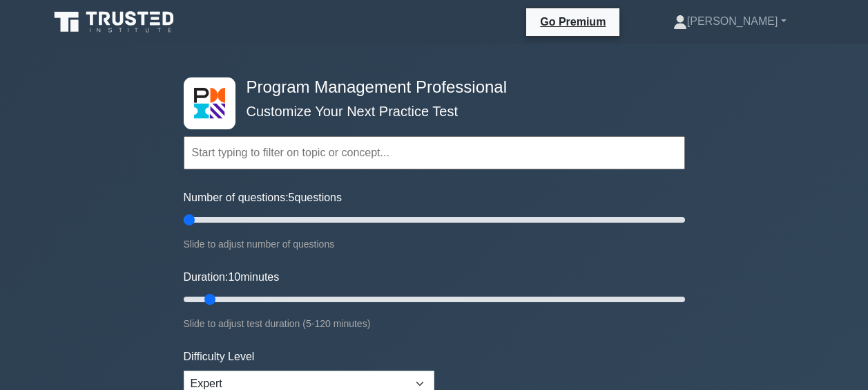  Describe the element at coordinates (435, 153) in the screenshot. I see `input: Start typing to filter on topic or concept...` at that location.